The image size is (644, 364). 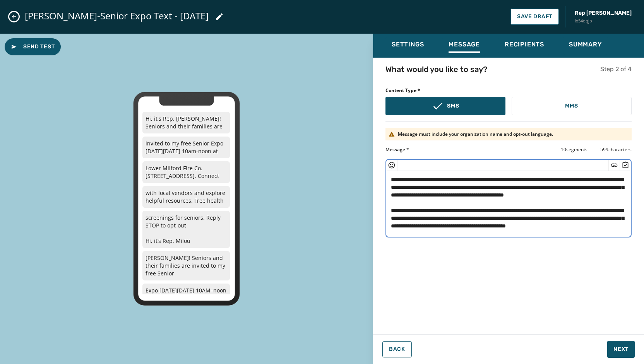 I want to click on span: Content Type *, so click(x=509, y=91).